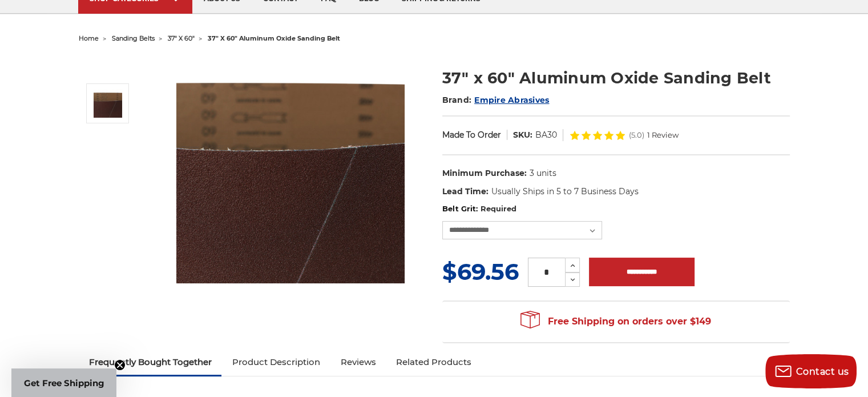  Describe the element at coordinates (512, 100) in the screenshot. I see `span: Empire Abrasives` at that location.